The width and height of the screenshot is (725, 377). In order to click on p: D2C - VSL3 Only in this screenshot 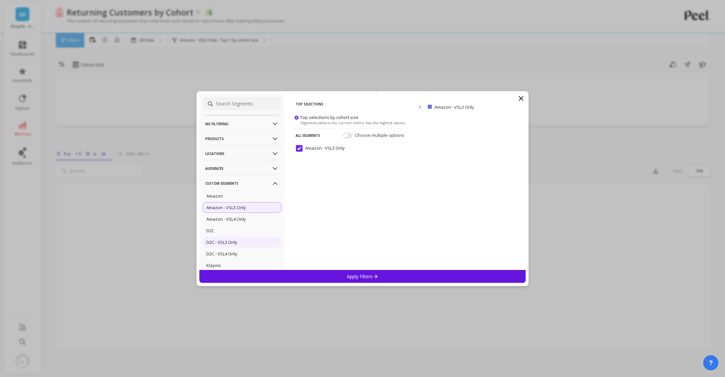, I will do `click(222, 242)`.